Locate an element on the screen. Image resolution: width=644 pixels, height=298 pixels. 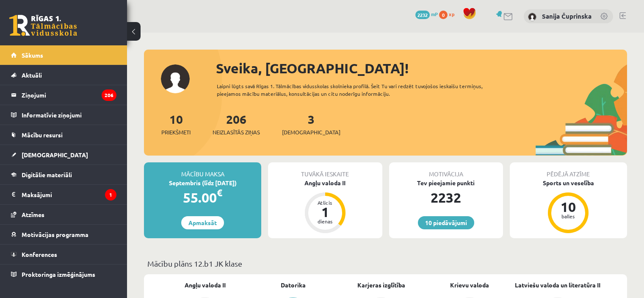
a: Mācību resursi is located at coordinates (63, 135).